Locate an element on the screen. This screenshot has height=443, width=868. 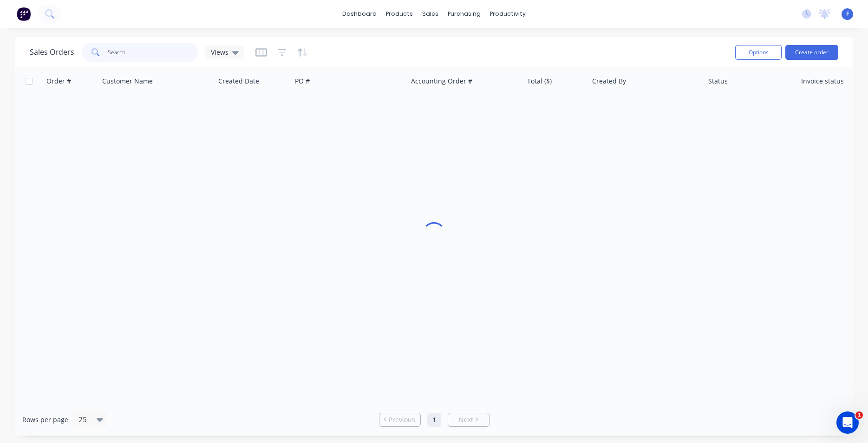
div: Created Date is located at coordinates (239, 81).